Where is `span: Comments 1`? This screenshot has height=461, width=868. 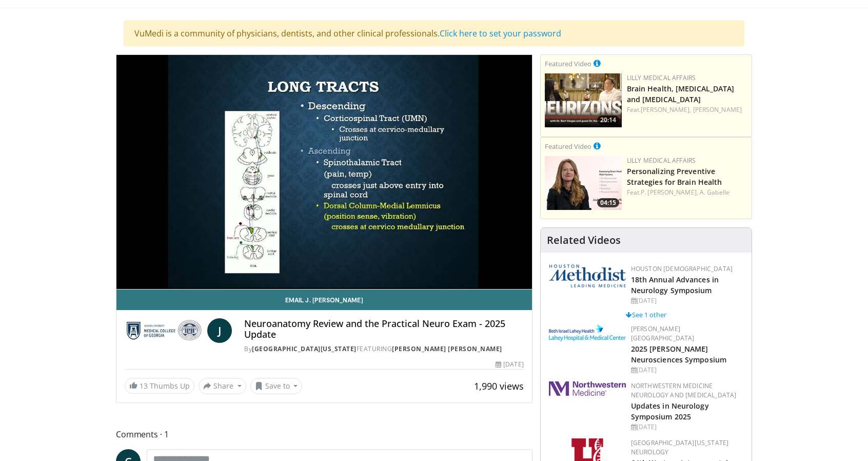
span: Comments 1 is located at coordinates (324, 434).